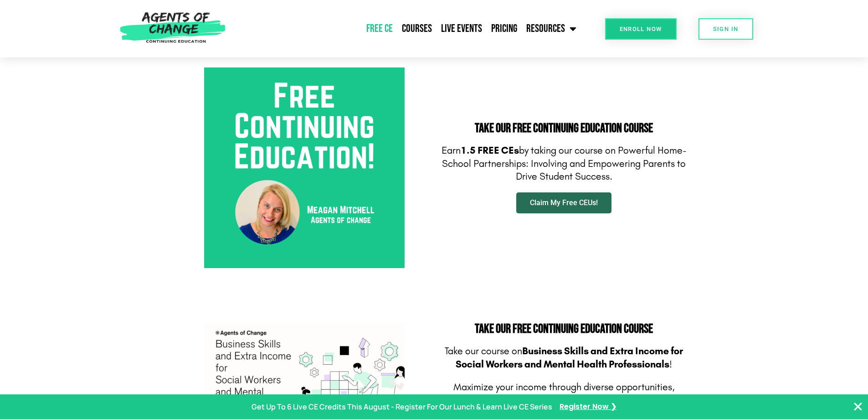 The height and width of the screenshot is (419, 868). I want to click on a: Free CE, so click(379, 29).